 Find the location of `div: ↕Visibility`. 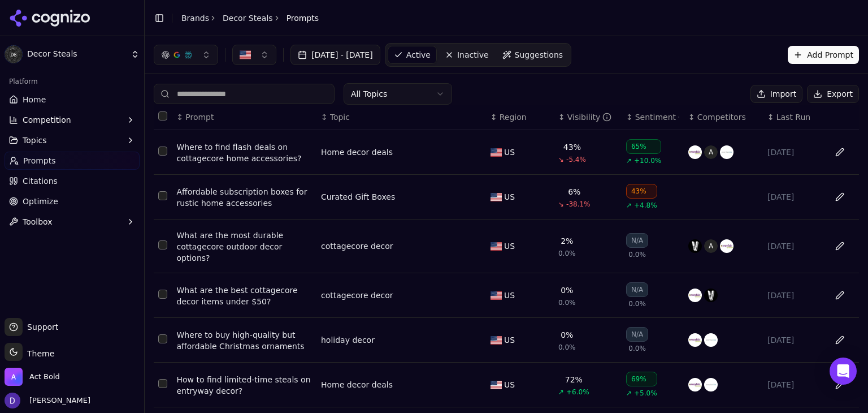

div: ↕Visibility is located at coordinates (588, 117).